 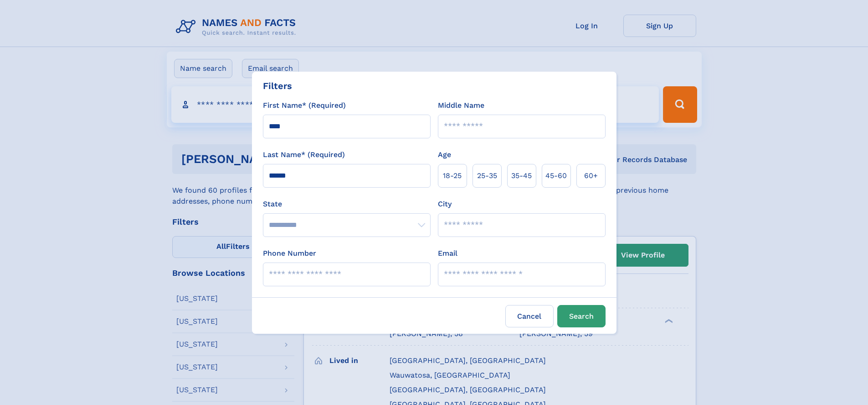 What do you see at coordinates (487, 176) in the screenshot?
I see `span: 25‑35` at bounding box center [487, 176].